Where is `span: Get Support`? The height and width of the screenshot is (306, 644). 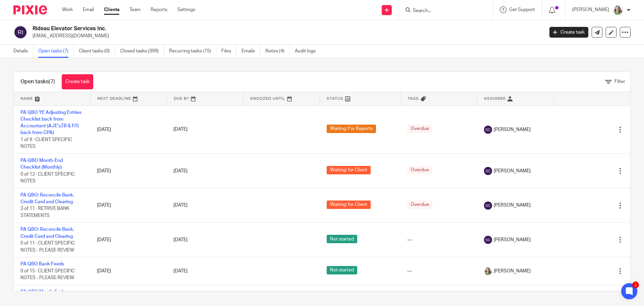
span: Get Support is located at coordinates (522, 9).